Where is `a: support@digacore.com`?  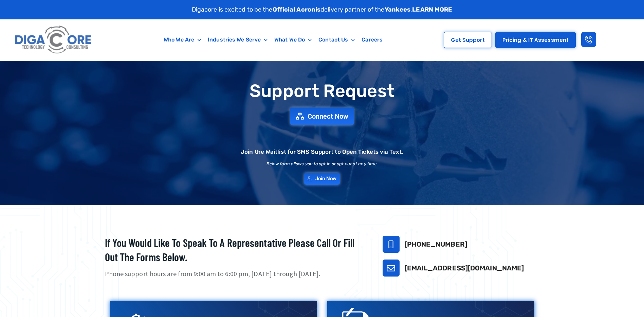 a: support@digacore.com is located at coordinates (391, 268).